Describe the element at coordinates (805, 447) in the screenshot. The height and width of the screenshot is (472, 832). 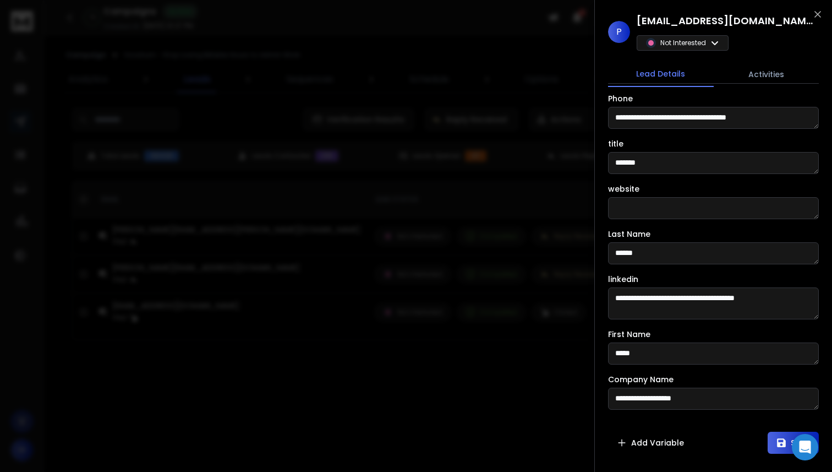
I see `div: Open Intercom Messenger` at that location.